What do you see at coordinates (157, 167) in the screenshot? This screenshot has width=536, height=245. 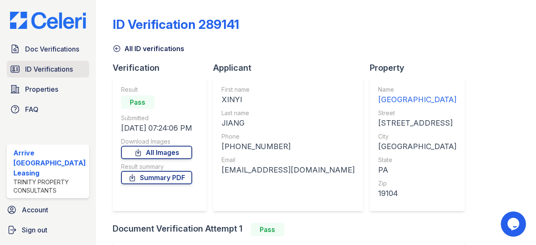 I see `div: Result summary` at bounding box center [157, 167].